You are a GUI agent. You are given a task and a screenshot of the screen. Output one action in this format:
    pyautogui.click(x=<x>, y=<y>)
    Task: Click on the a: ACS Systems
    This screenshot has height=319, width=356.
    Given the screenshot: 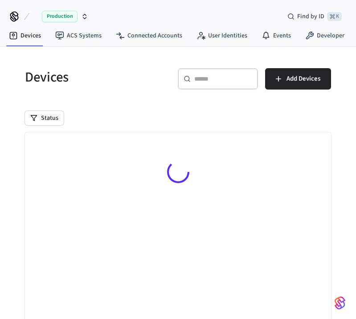 What is the action you would take?
    pyautogui.click(x=78, y=36)
    